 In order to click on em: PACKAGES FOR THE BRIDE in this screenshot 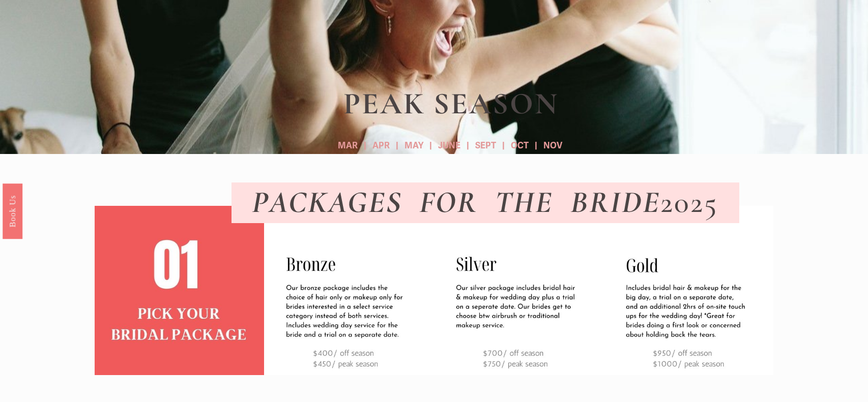, I will do `click(456, 202)`.